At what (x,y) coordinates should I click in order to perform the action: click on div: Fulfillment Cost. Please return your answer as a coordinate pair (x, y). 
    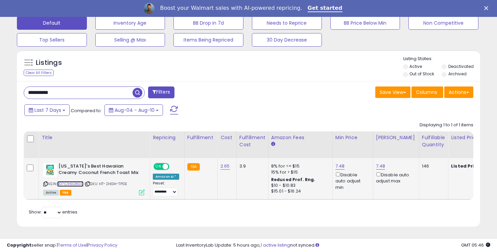
    Looking at the image, I should click on (252, 141).